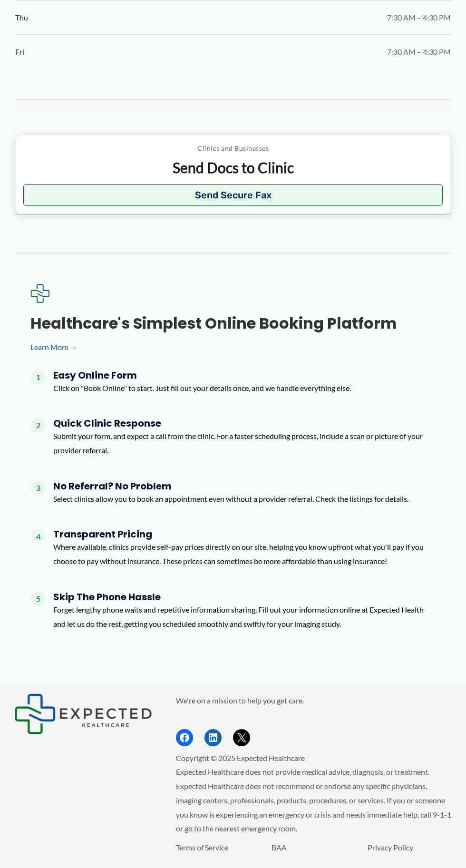  What do you see at coordinates (313, 800) in the screenshot?
I see `span: Expected Healthcare does not provide medical advice, diagnosis, or treatment. Expected Healthcare...` at bounding box center [313, 800].